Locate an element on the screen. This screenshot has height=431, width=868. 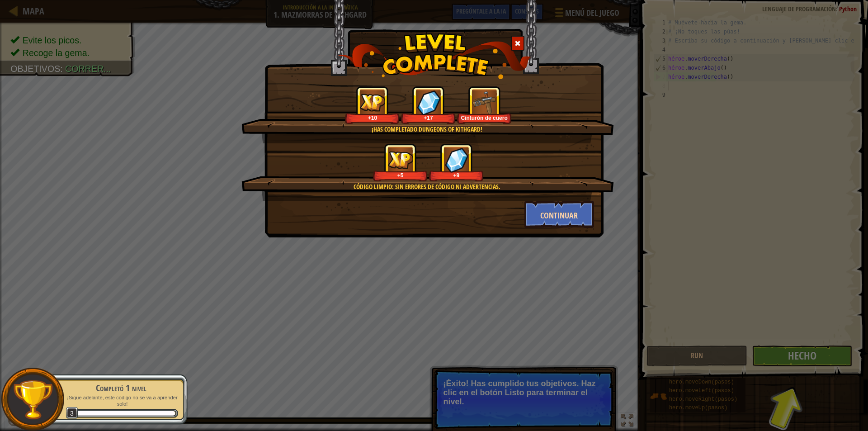
img: trophy.png is located at coordinates (33, 399).